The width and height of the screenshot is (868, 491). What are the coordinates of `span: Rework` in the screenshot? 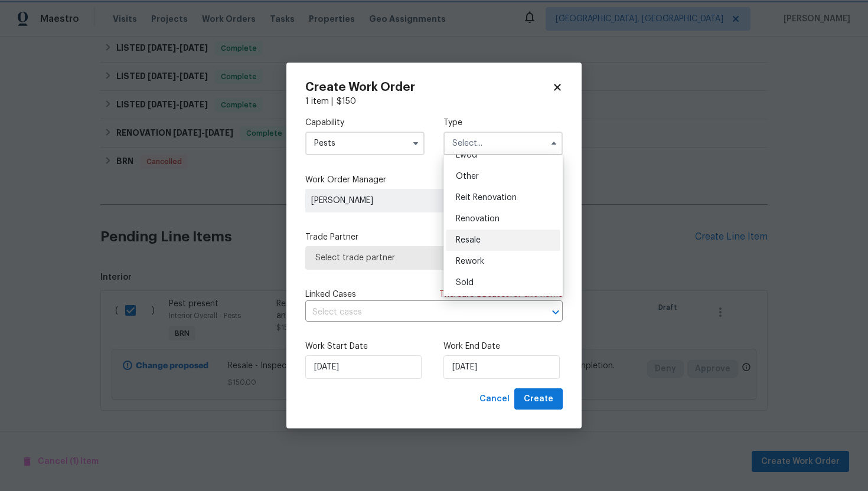 It's located at (470, 262).